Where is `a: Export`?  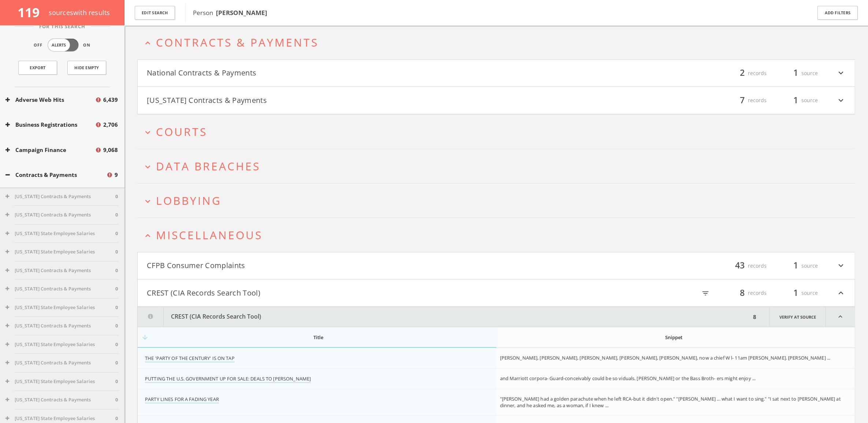 a: Export is located at coordinates (38, 67).